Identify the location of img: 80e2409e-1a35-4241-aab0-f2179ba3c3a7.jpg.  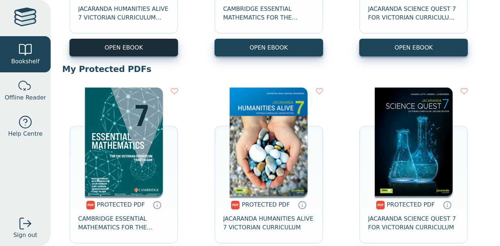
(414, 142).